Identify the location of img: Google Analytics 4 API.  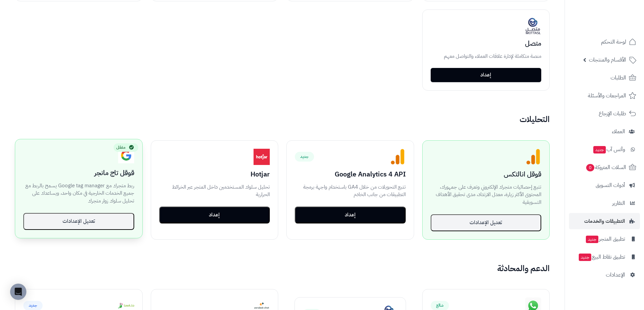
(398, 156).